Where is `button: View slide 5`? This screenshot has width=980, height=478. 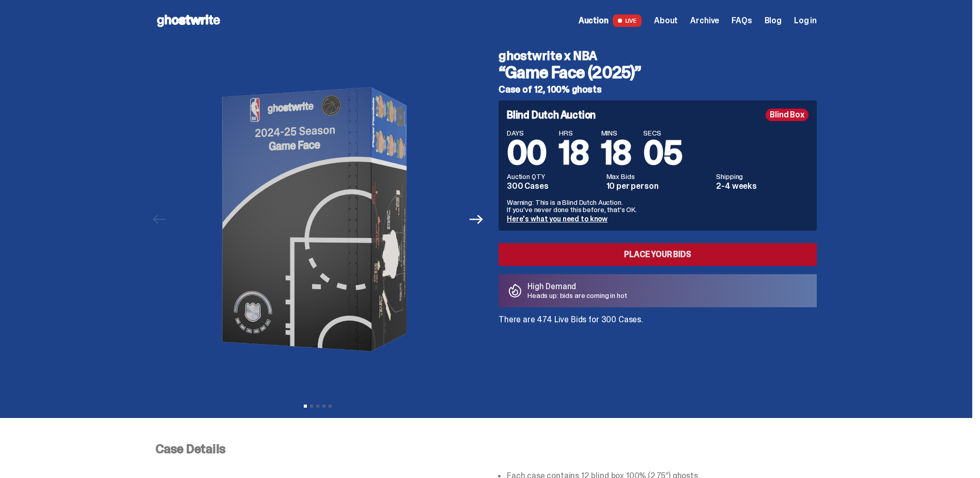
button: View slide 5 is located at coordinates (330, 406).